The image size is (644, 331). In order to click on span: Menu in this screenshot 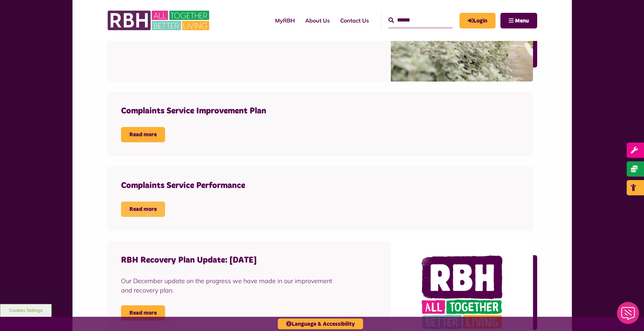, I will do `click(522, 21)`.